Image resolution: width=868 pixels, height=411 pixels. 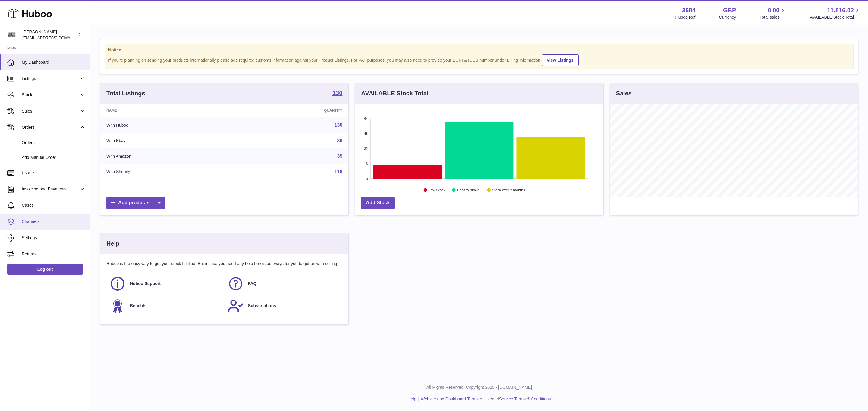 What do you see at coordinates (378, 203) in the screenshot?
I see `a: Add Stock` at bounding box center [378, 203].